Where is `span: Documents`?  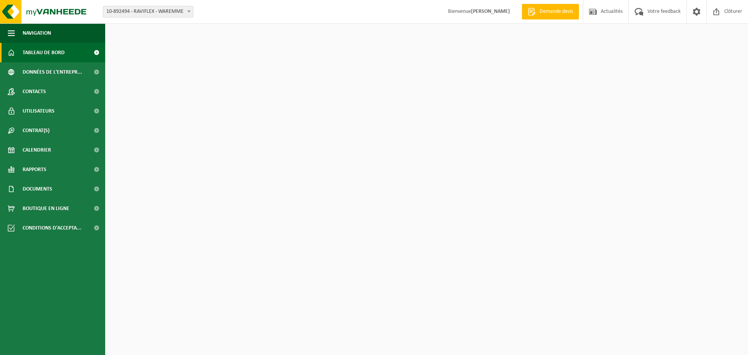 span: Documents is located at coordinates (37, 189).